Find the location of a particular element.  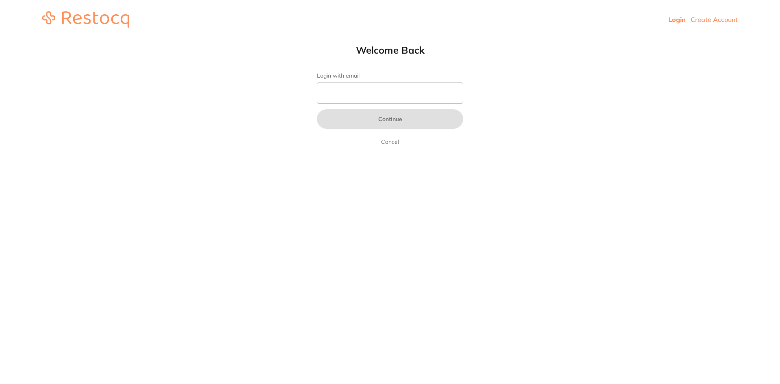

a: Create Account is located at coordinates (714, 20).